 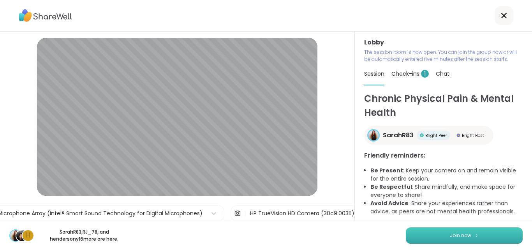 I want to click on button: Join now, so click(x=465, y=235).